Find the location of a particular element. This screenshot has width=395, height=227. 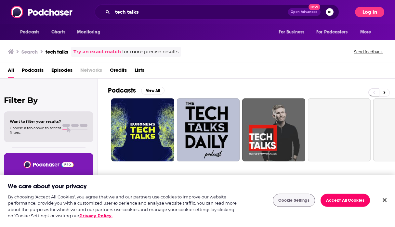

a: All is located at coordinates (11, 72).